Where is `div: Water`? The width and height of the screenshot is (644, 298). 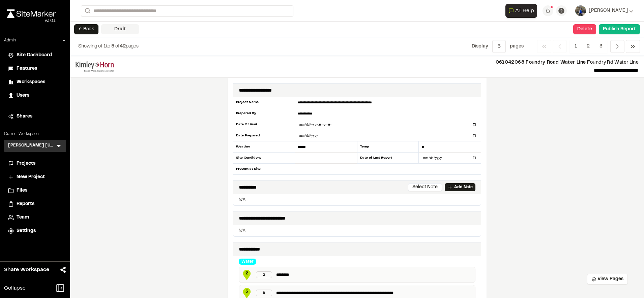 div: Water is located at coordinates (247, 262).